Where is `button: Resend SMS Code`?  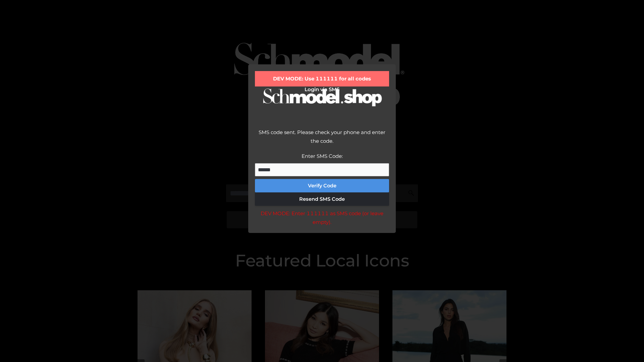 button: Resend SMS Code is located at coordinates (322, 199).